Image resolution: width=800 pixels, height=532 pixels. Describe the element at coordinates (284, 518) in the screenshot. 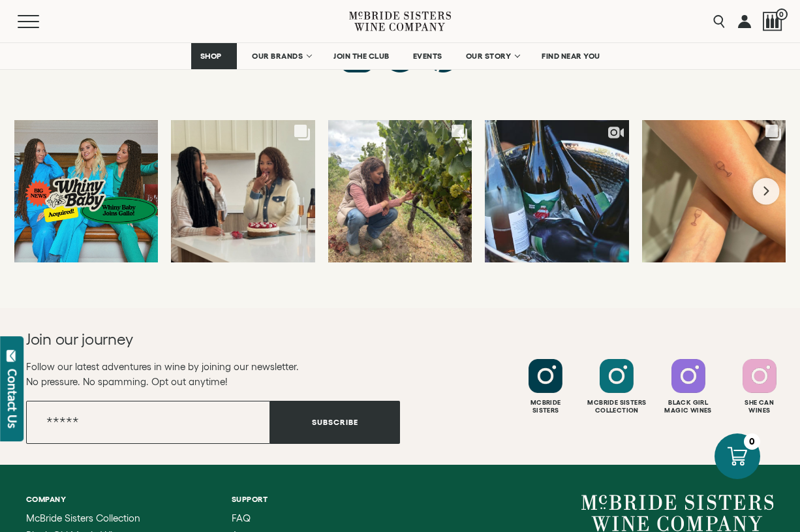

I see `a: FAQ` at that location.